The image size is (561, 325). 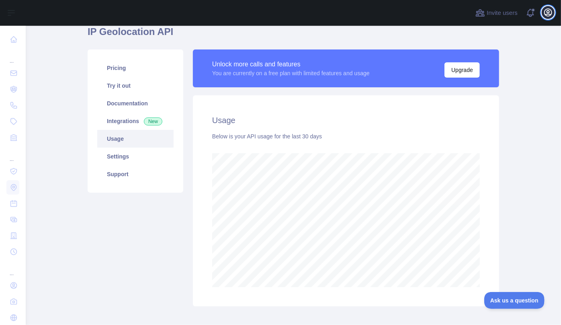 I want to click on a: Pricing, so click(x=136, y=68).